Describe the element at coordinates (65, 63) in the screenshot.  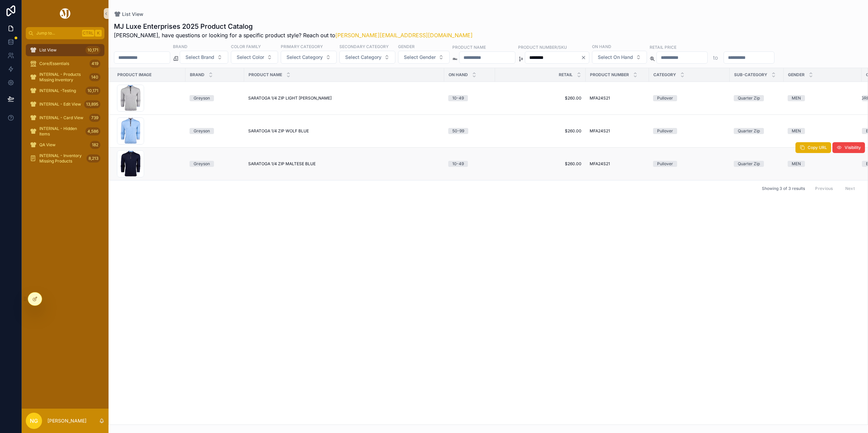
I see `a: Core/Essentials419` at that location.